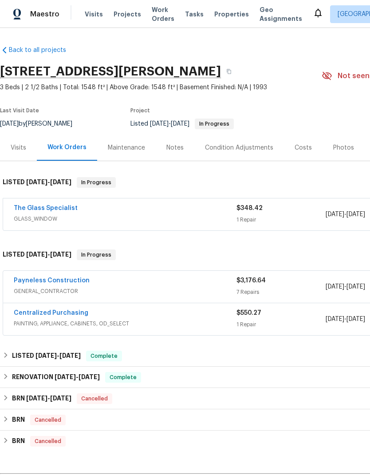 The width and height of the screenshot is (370, 475). What do you see at coordinates (250, 208) in the screenshot?
I see `span: $348.42` at bounding box center [250, 208].